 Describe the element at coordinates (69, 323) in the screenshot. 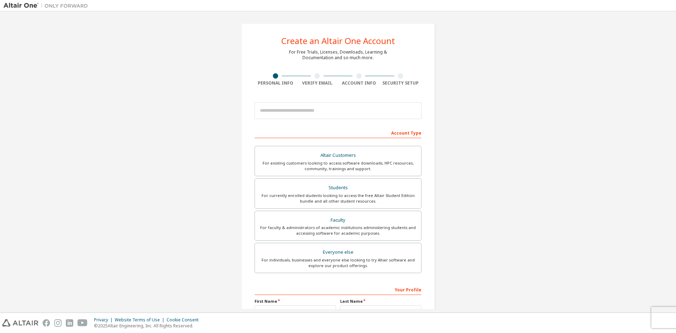

I see `img: linkedin.svg` at that location.